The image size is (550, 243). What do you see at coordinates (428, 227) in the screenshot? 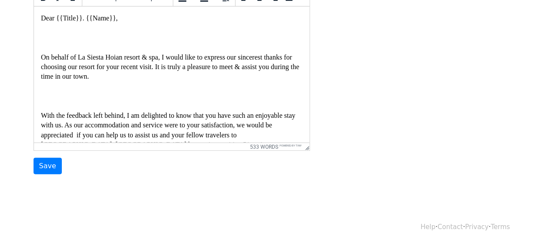
I see `a: Help` at bounding box center [428, 227].